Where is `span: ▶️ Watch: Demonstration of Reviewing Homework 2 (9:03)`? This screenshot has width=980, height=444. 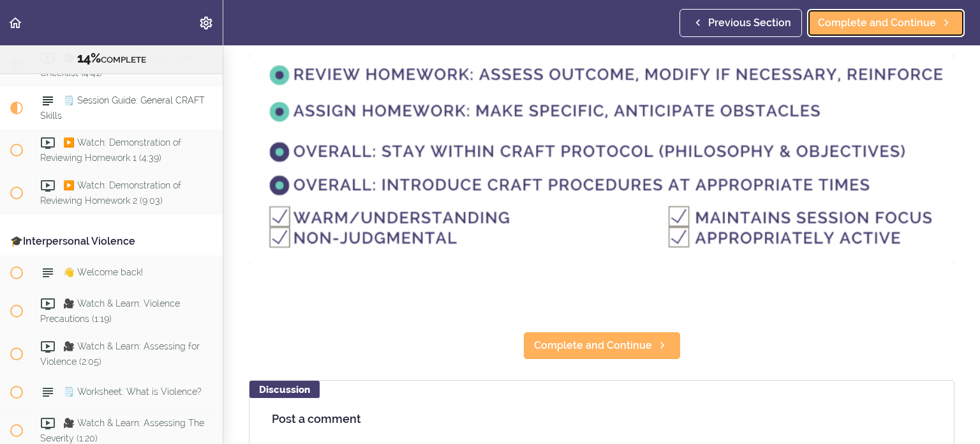
span: ▶️ Watch: Demonstration of Reviewing Homework 2 (9:03) is located at coordinates (110, 193).